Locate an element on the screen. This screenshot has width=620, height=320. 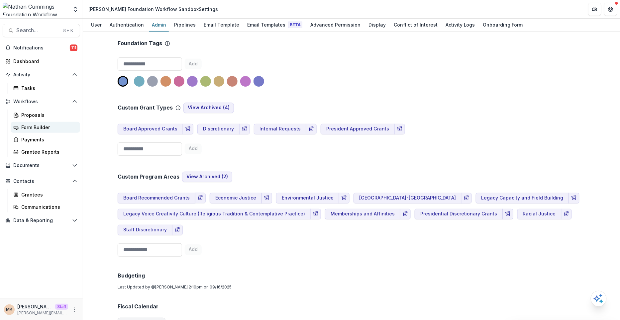
div: User is located at coordinates (96, 25).